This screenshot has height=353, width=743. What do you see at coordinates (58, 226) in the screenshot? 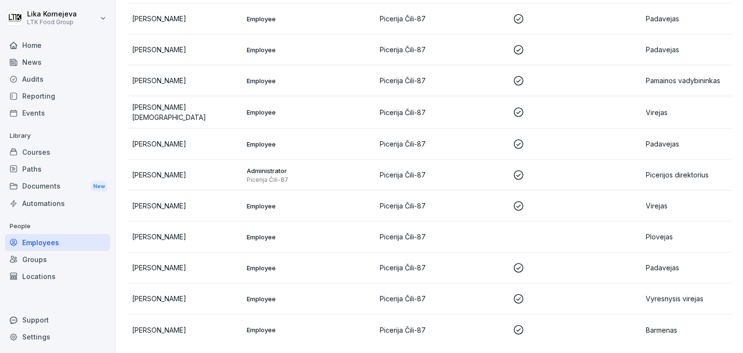
I see `p: People` at bounding box center [58, 226].